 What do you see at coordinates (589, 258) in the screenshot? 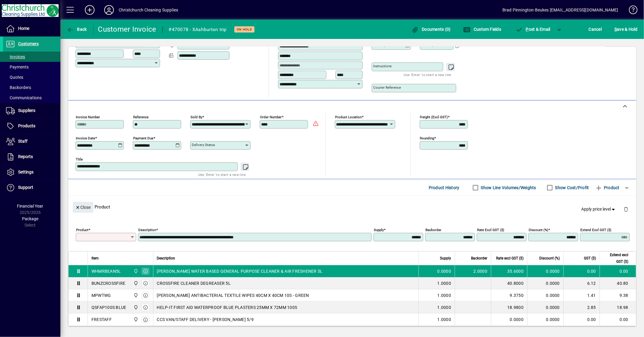
I see `span: GST ($)` at bounding box center [589, 258].